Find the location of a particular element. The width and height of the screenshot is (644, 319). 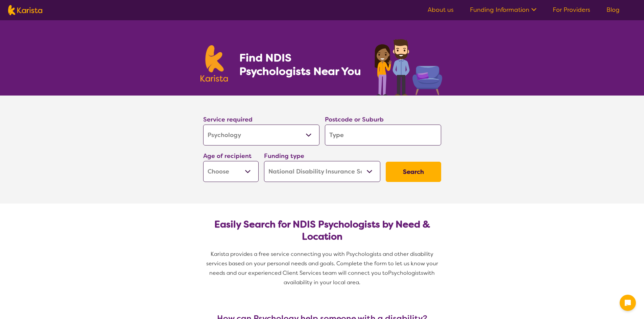

a: Funding Information is located at coordinates (503, 10).